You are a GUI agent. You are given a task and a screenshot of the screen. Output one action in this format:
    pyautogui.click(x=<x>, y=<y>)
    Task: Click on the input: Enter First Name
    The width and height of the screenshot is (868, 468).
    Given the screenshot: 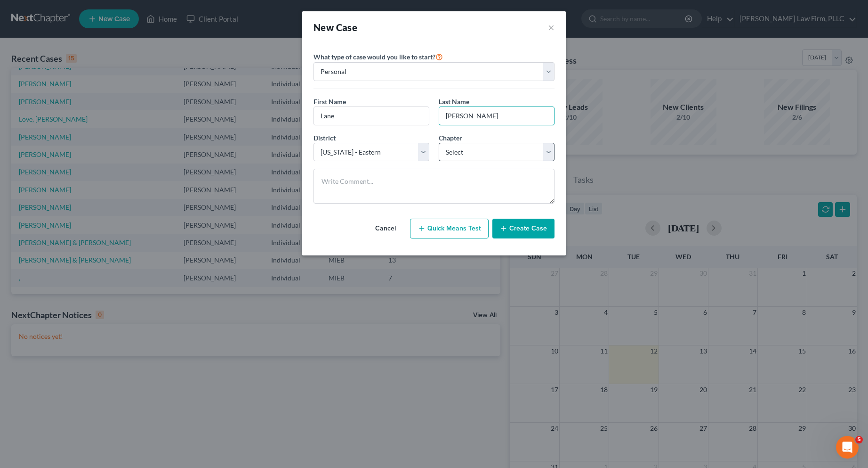 What is the action you would take?
    pyautogui.click(x=371, y=116)
    